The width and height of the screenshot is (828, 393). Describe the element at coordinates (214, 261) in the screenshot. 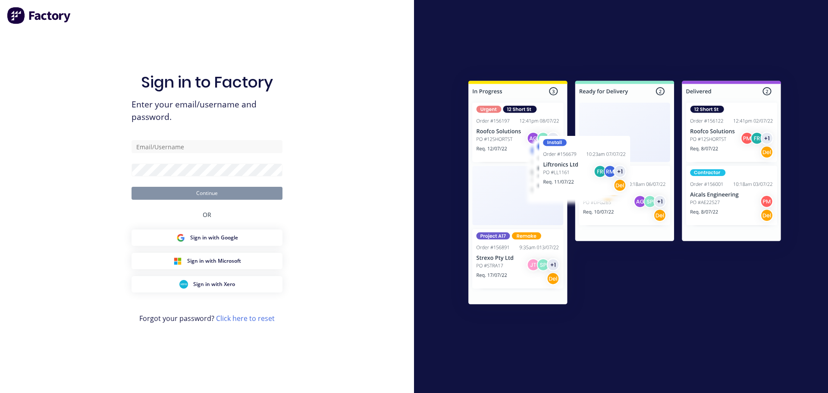

I see `span: Sign in with Microsoft` at that location.